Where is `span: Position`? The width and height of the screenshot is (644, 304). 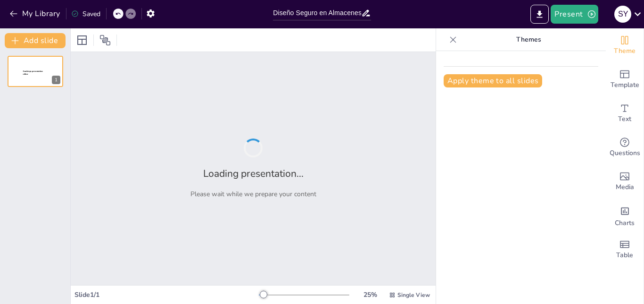 span: Position is located at coordinates (105, 41).